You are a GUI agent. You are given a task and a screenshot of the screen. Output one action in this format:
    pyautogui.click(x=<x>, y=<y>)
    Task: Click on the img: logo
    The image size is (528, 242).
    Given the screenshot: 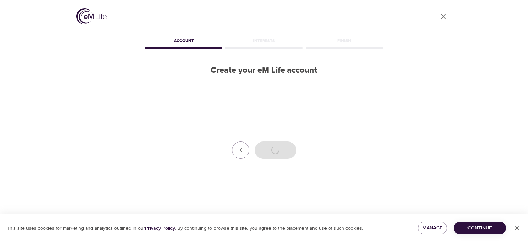 What is the action you would take?
    pyautogui.click(x=92, y=16)
    